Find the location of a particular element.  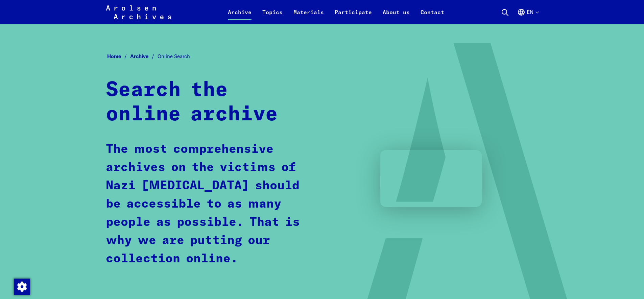

span: Online Search is located at coordinates (174, 56).